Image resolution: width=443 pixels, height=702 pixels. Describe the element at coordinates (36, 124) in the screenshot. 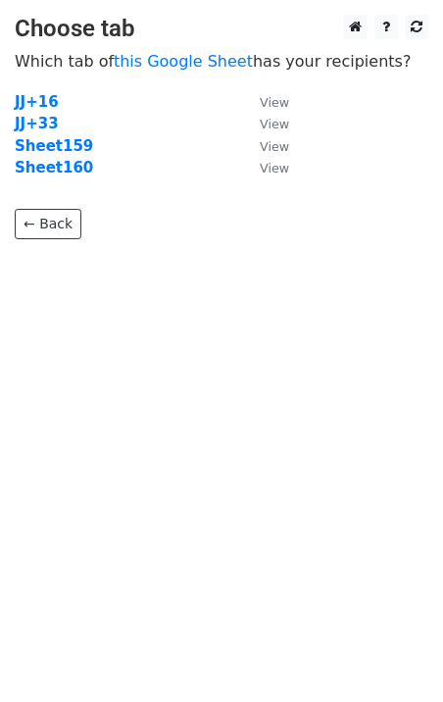

I see `a: JJ+33` at that location.